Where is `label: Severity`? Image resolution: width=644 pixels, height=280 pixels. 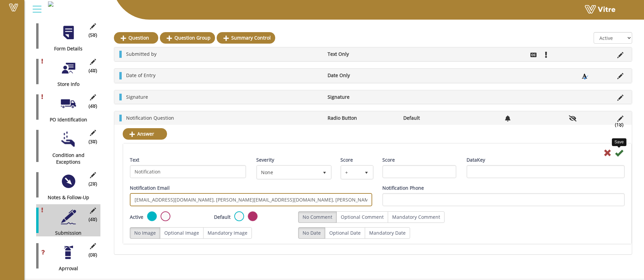
label: Severity is located at coordinates (265, 160).